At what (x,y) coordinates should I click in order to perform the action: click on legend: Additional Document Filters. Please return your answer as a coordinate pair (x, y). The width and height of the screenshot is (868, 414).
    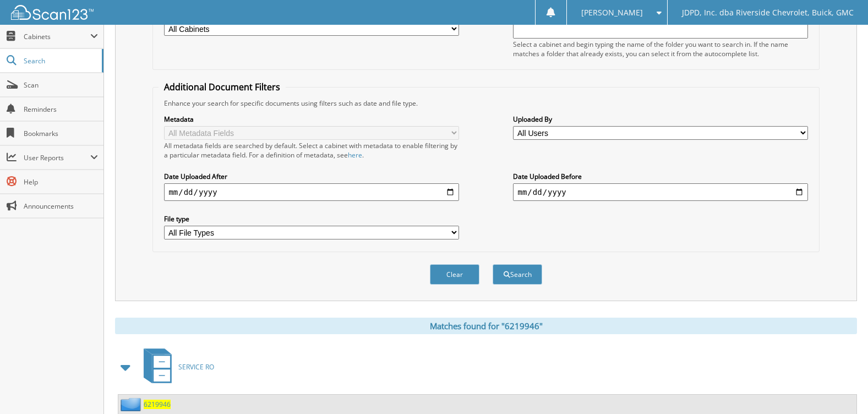
    Looking at the image, I should click on (222, 87).